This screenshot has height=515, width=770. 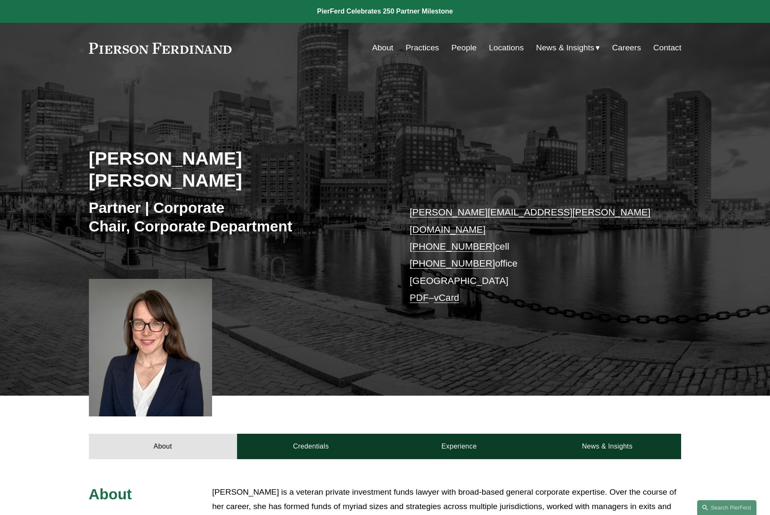 I want to click on a: Careers, so click(x=626, y=48).